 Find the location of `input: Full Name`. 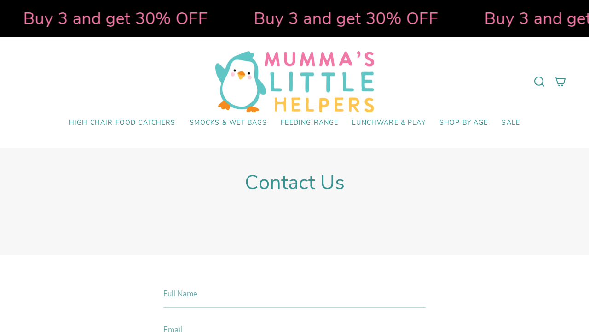

input: Full Name is located at coordinates (295, 294).